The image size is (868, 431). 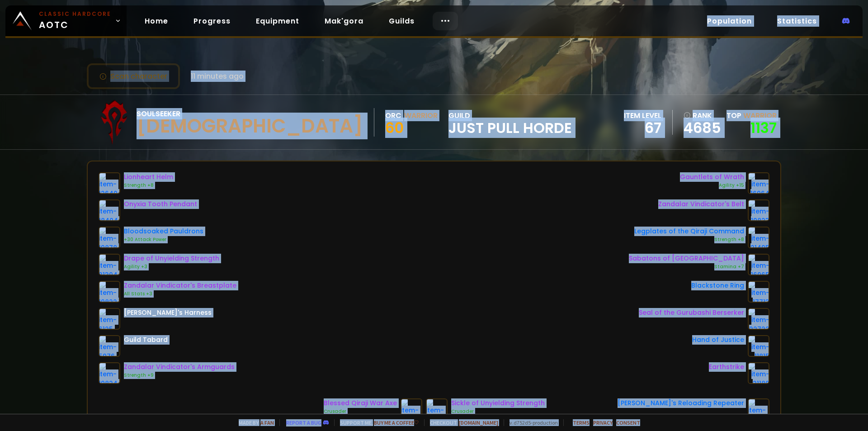 I want to click on img: item-6125, so click(x=109, y=319).